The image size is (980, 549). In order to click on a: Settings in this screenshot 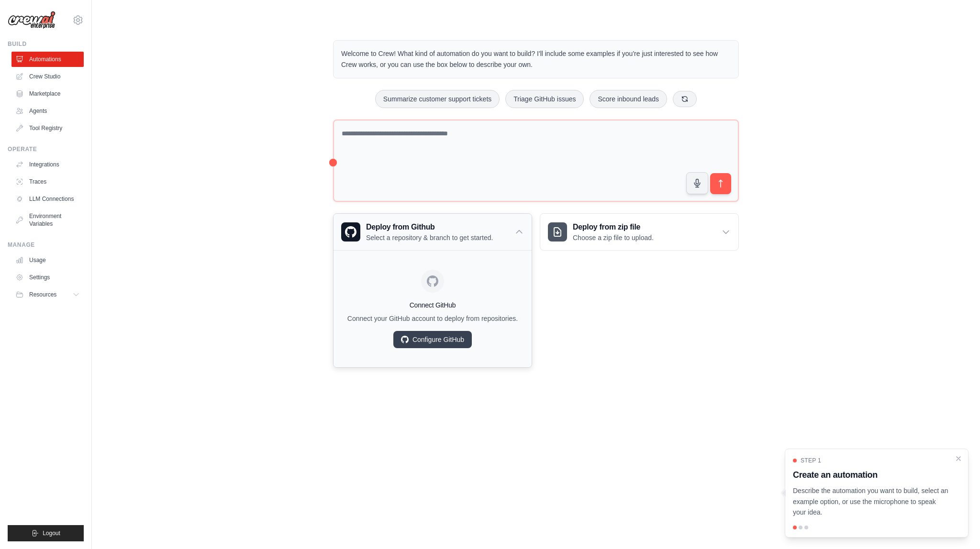, I will do `click(47, 277)`.